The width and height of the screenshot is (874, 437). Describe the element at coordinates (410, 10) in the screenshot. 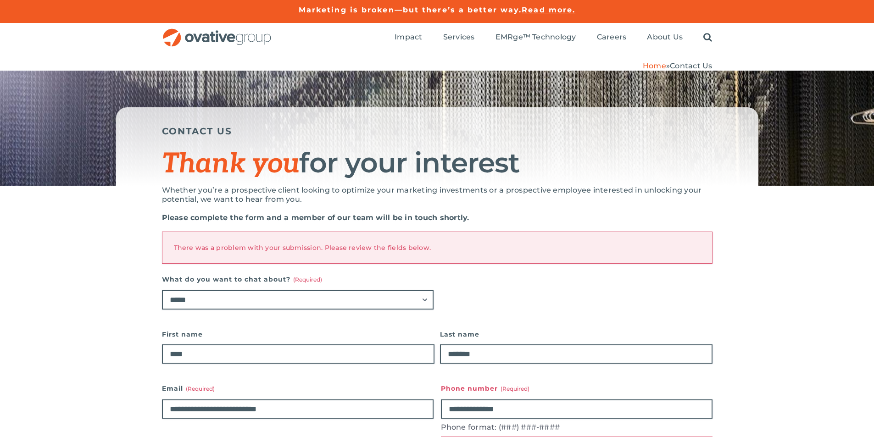

I see `a: Marketing is broken—but there’s a better way.` at that location.